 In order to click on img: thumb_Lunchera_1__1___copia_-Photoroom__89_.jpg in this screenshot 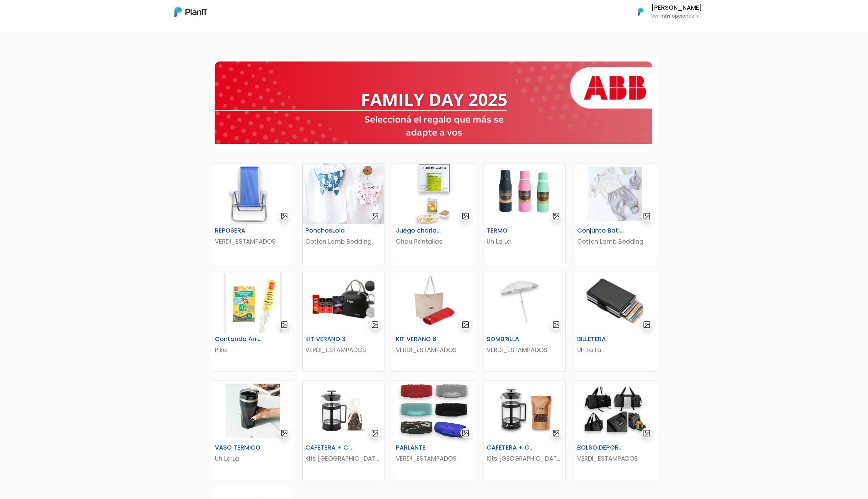, I will do `click(525, 194)`.